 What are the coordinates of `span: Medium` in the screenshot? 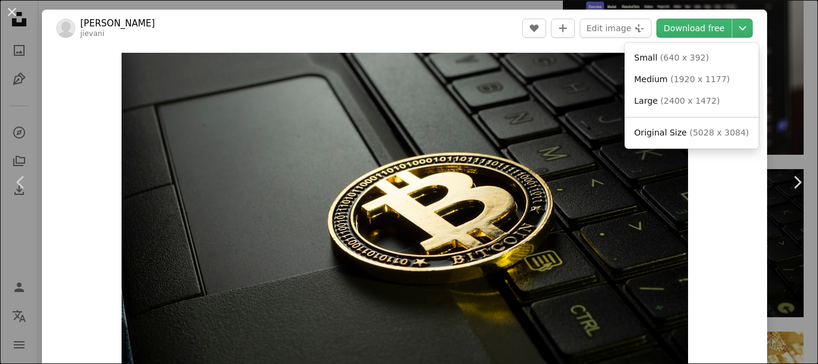 It's located at (651, 79).